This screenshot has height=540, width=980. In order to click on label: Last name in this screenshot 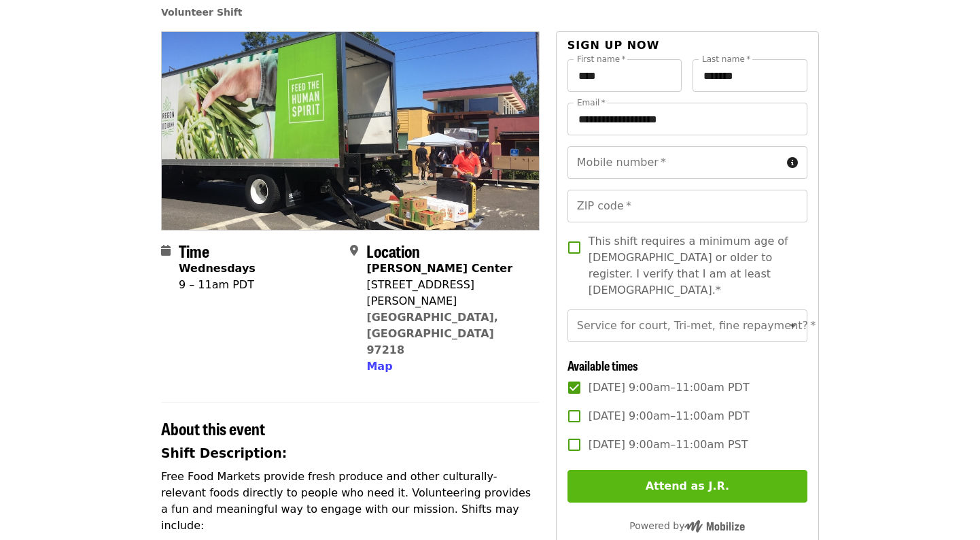, I will do `click(725, 59)`.